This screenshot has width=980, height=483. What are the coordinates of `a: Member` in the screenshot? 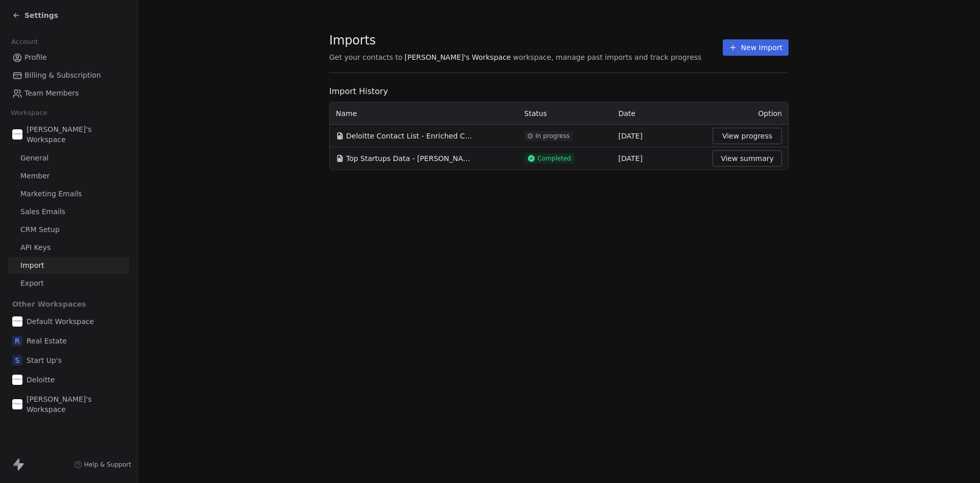 It's located at (69, 176).